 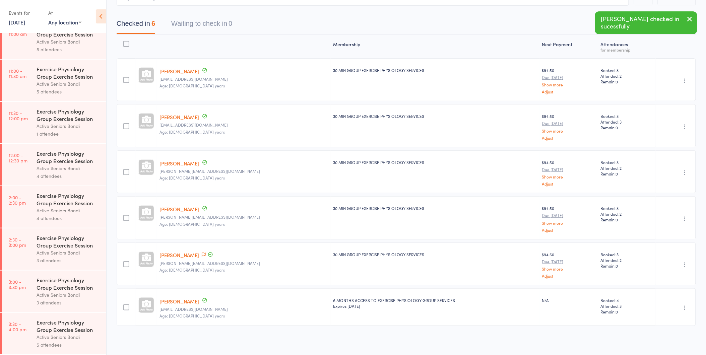 What do you see at coordinates (54, 123) in the screenshot?
I see `a: 11:30 -12:00 pmExercise Physiology Group Exercise SessionActive Seniors Bondi1 attendee` at bounding box center [54, 123].